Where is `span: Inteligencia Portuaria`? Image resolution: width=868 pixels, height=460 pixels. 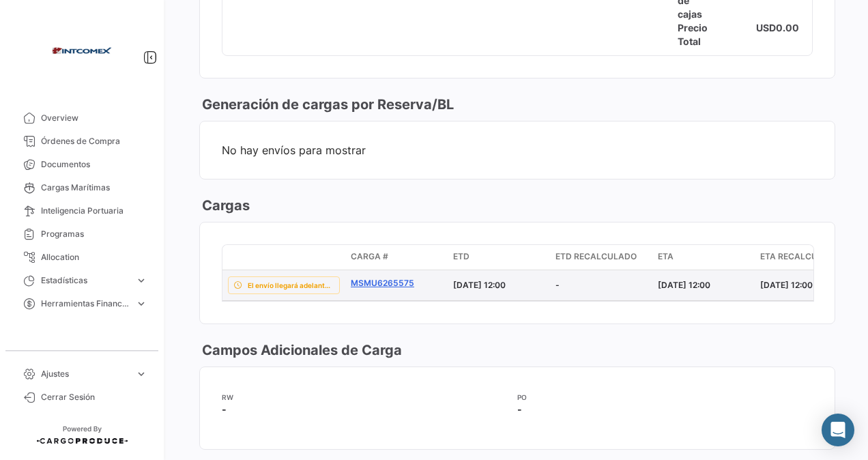 span: Inteligencia Portuaria is located at coordinates (94, 211).